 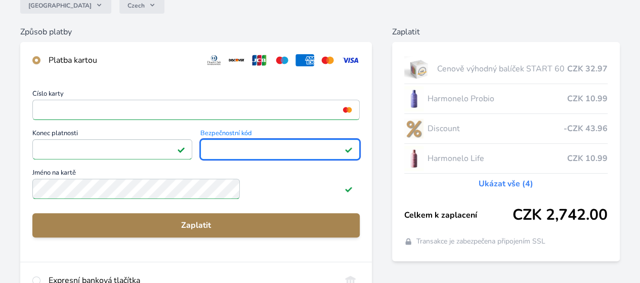 I want to click on span: Konec platnosti, so click(x=112, y=135).